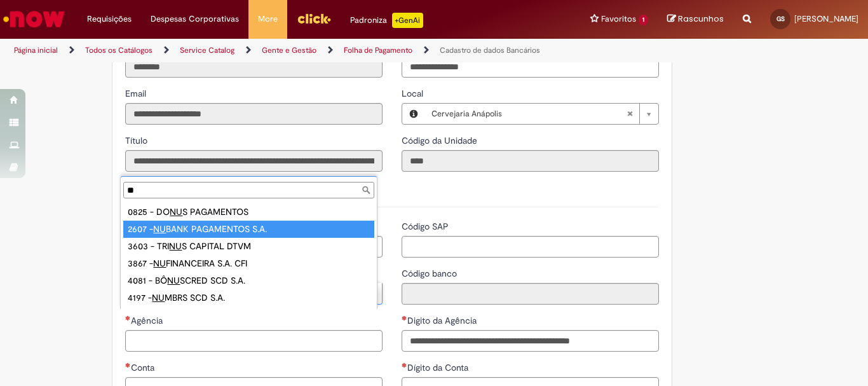 The height and width of the screenshot is (386, 868). Describe the element at coordinates (249, 264) in the screenshot. I see `div: 3867 - FINANCEIRA S.A. CFI` at that location.